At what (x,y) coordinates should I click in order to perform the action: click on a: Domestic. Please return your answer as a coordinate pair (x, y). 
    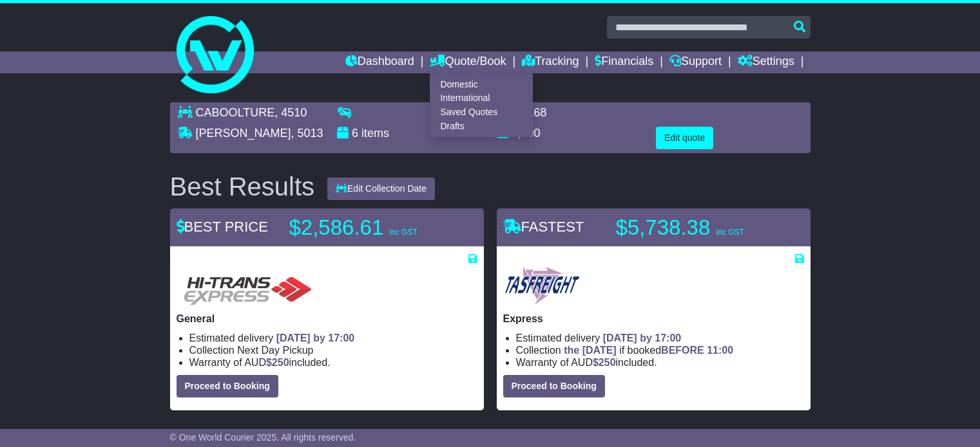
    Looking at the image, I should click on (482, 84).